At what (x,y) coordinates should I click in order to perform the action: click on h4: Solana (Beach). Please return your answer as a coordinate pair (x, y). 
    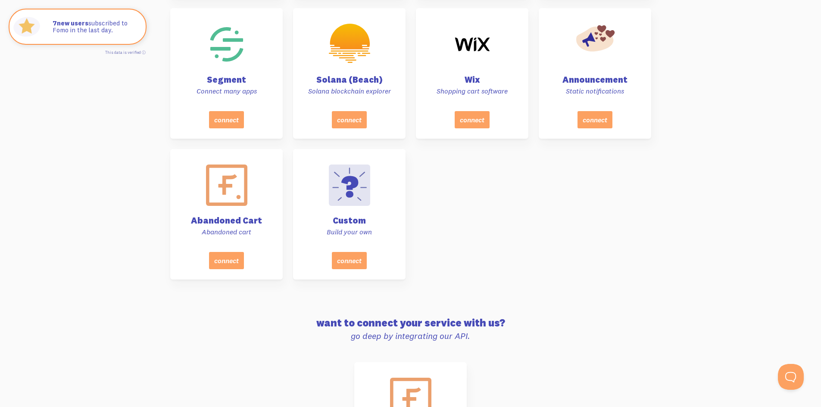
    Looking at the image, I should click on (349, 80).